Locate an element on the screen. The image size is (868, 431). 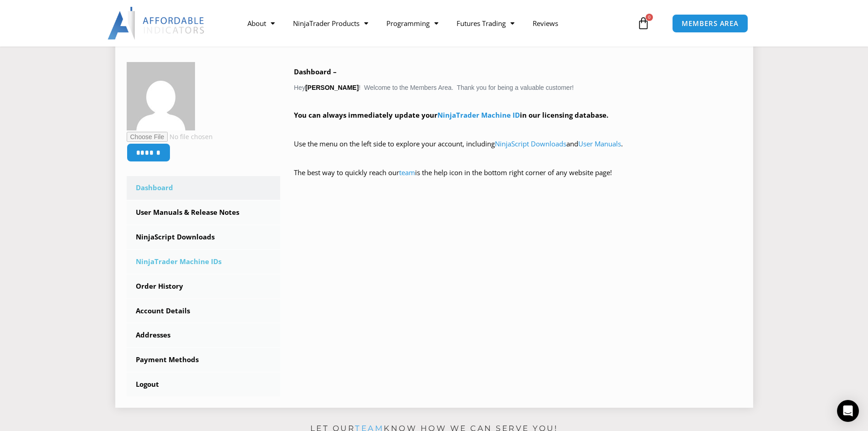
a: Account Details is located at coordinates (204, 311).